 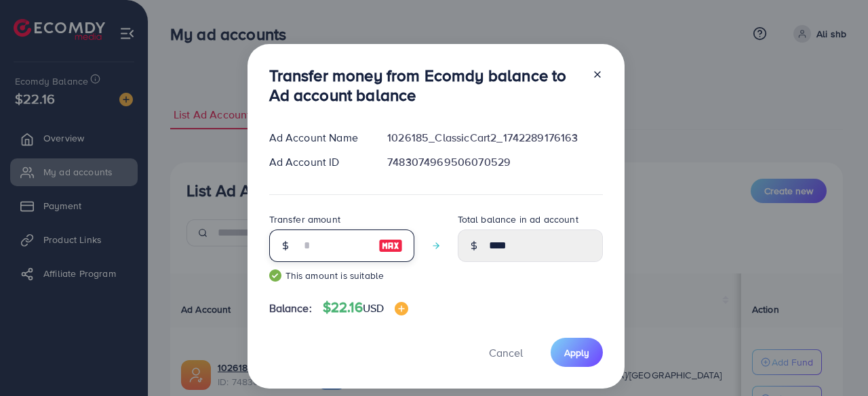 What do you see at coordinates (275, 276) in the screenshot?
I see `img: guide` at bounding box center [275, 276].